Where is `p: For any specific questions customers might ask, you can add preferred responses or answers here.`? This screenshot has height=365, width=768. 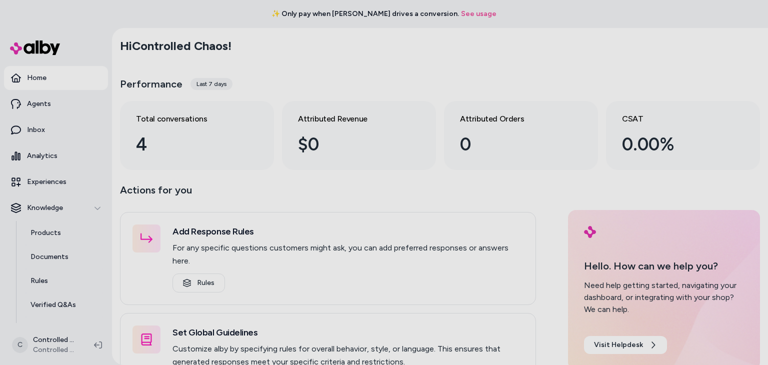
p: For any specific questions customers might ask, you can add preferred responses or answers here. is located at coordinates (348, 255).